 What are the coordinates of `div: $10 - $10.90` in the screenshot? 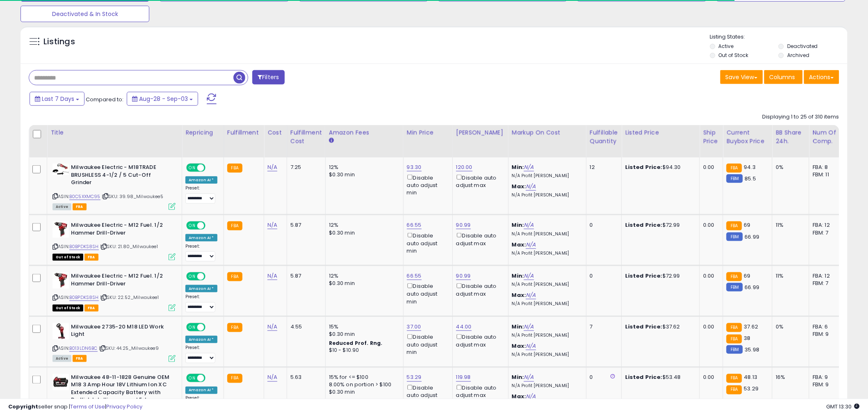 It's located at (363, 350).